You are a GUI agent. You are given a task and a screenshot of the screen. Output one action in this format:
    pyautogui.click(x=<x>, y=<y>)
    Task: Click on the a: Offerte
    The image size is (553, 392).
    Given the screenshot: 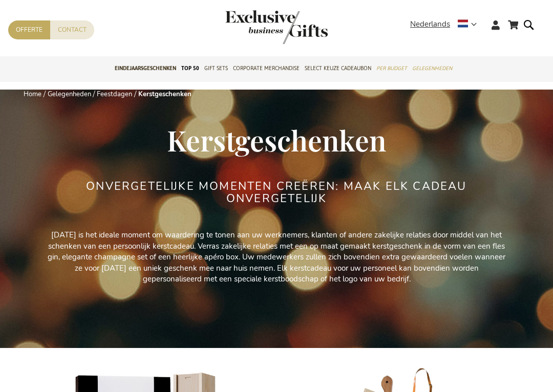 What is the action you would take?
    pyautogui.click(x=29, y=30)
    